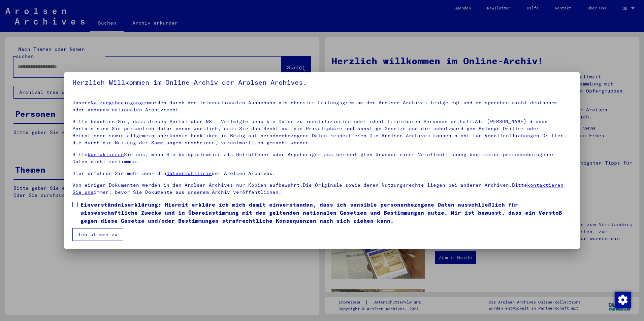 The height and width of the screenshot is (321, 644). I want to click on p: Bitte Sie uns, wenn Sie beispielsweise als Betroffener oder Angehöriger aus berechtigten Gründen ..., so click(322, 158).